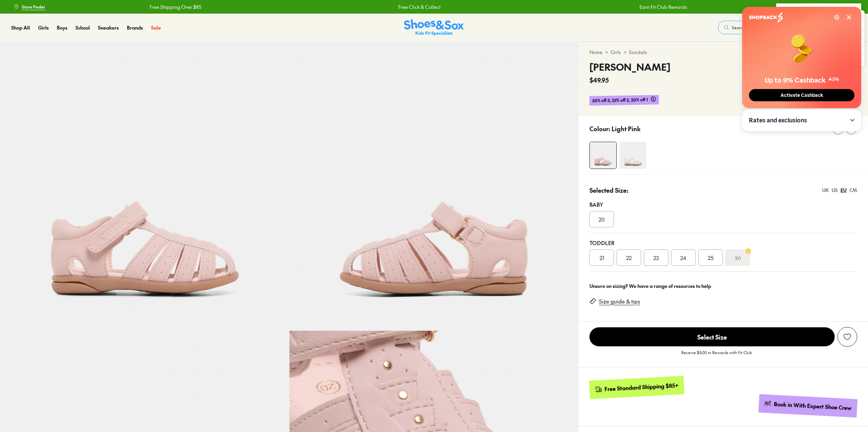 The height and width of the screenshot is (432, 868). I want to click on p: Light Pink, so click(626, 129).